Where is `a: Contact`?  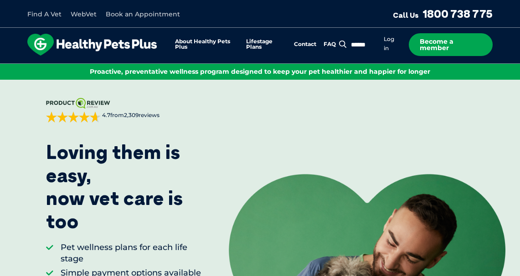
a: Contact is located at coordinates (305, 44).